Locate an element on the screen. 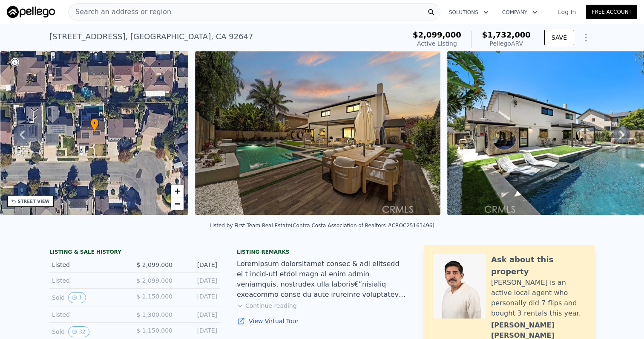 The width and height of the screenshot is (644, 339). a: View Virtual Tour is located at coordinates (322, 321).